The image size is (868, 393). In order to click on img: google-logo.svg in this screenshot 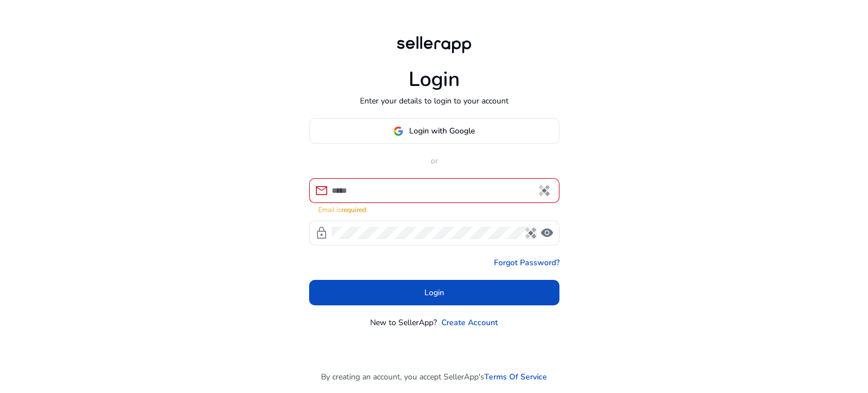, I will do `click(399, 131)`.